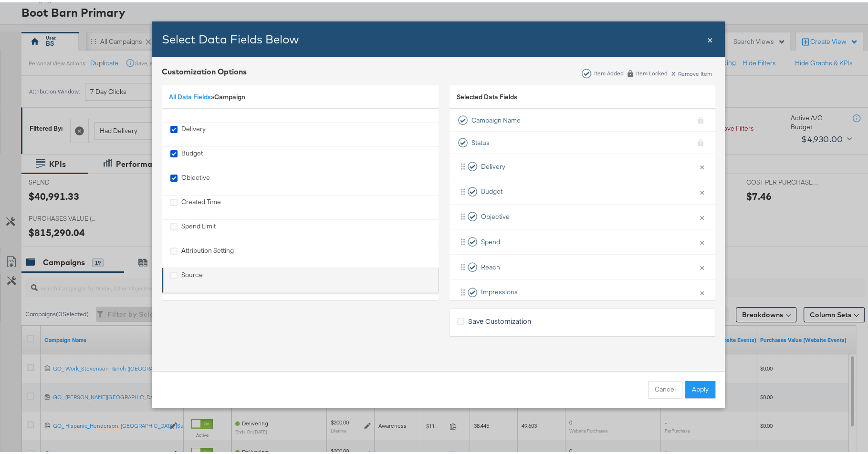 The width and height of the screenshot is (868, 454). I want to click on span: Reach, so click(490, 265).